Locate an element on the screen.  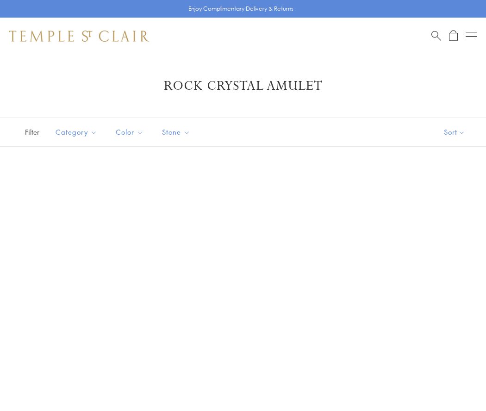
span: Stone is located at coordinates (177, 132).